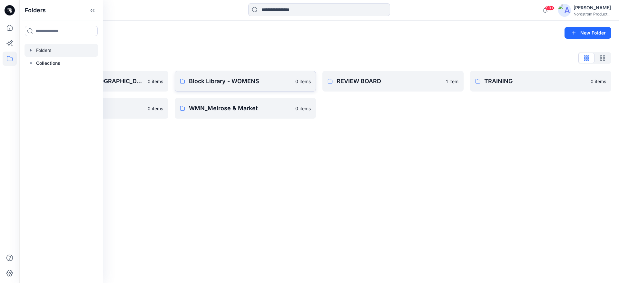 Image resolution: width=619 pixels, height=283 pixels. I want to click on p: Block Library - WOMENS, so click(240, 81).